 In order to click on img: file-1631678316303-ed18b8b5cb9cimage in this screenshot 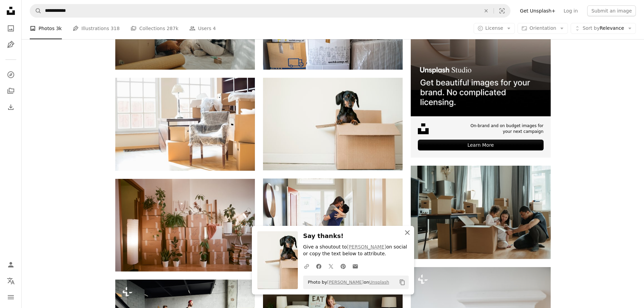, I will do `click(423, 129)`.